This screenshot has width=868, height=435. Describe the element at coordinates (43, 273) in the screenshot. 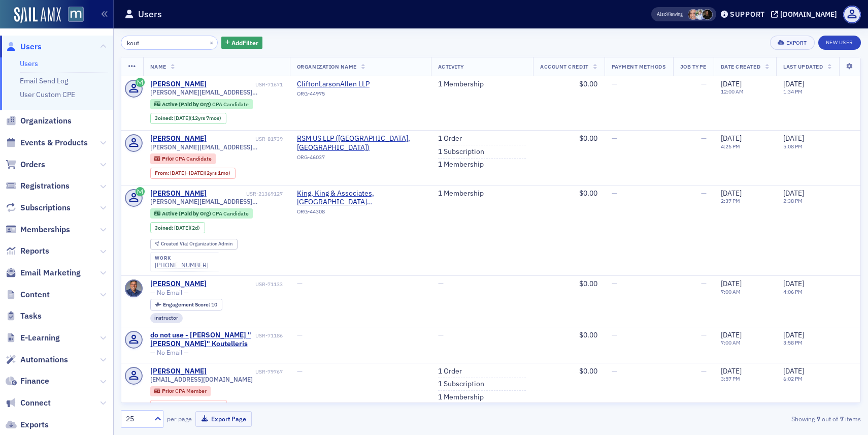

I see `a: Email Marketing` at that location.